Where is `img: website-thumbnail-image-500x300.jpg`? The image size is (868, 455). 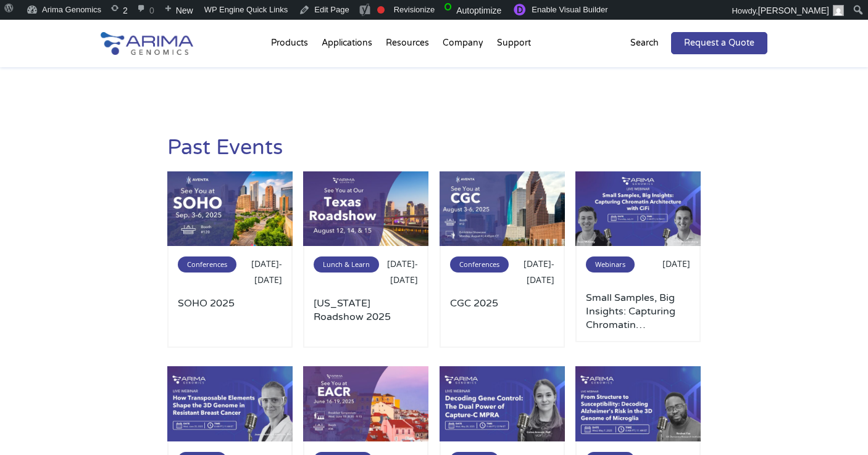 img: website-thumbnail-image-500x300.jpg is located at coordinates (366, 404).